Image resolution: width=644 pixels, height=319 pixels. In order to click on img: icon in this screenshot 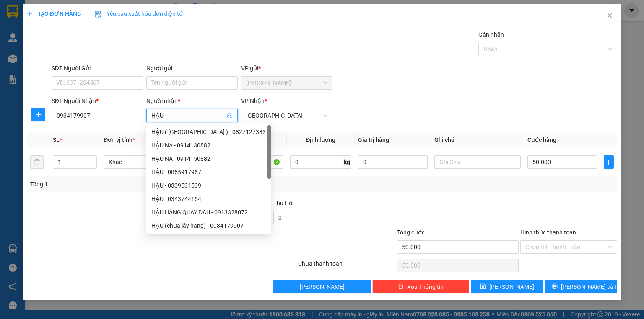, I will do `click(98, 14)`.